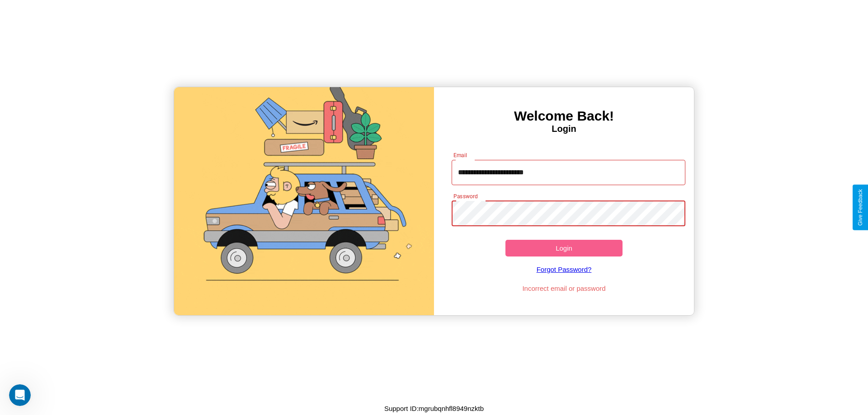 The height and width of the screenshot is (415, 868). Describe the element at coordinates (564, 289) in the screenshot. I see `p: Incorrect email or password` at that location.